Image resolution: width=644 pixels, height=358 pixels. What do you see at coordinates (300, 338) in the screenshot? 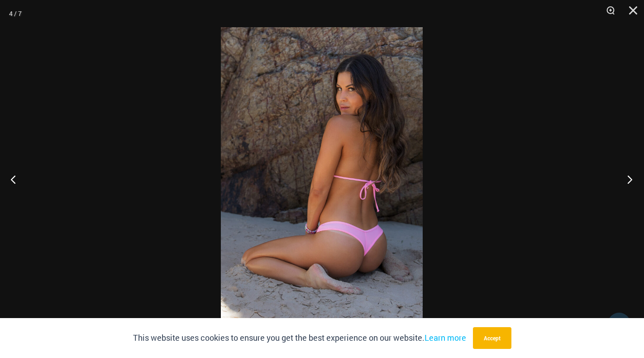
I see `p: This website uses cookies to ensure you get the best experience on our website.` at bounding box center [300, 338].